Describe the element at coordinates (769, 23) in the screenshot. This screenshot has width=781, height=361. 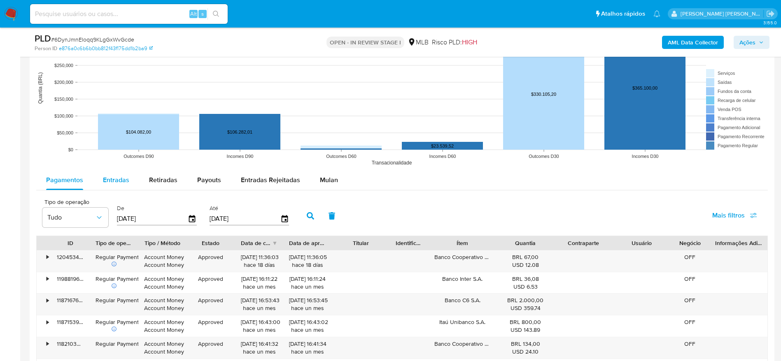
I see `span: 3.155.0` at that location.